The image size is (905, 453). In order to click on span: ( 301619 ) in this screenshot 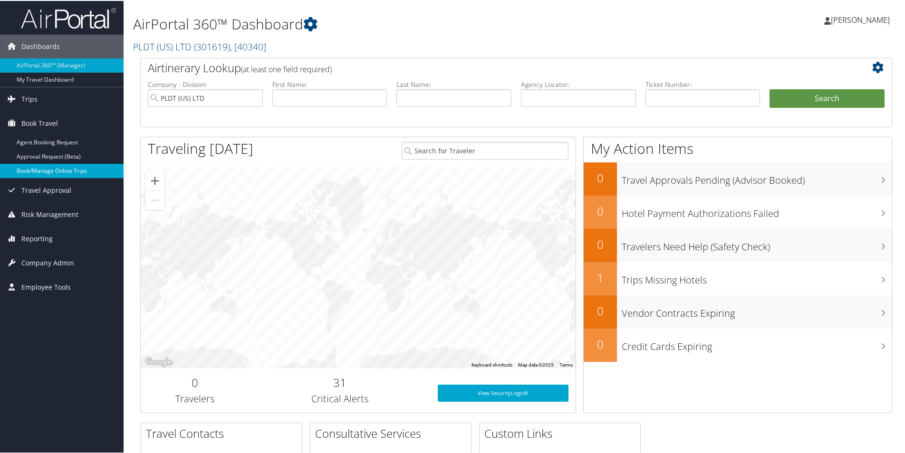, I will do `click(212, 46)`.